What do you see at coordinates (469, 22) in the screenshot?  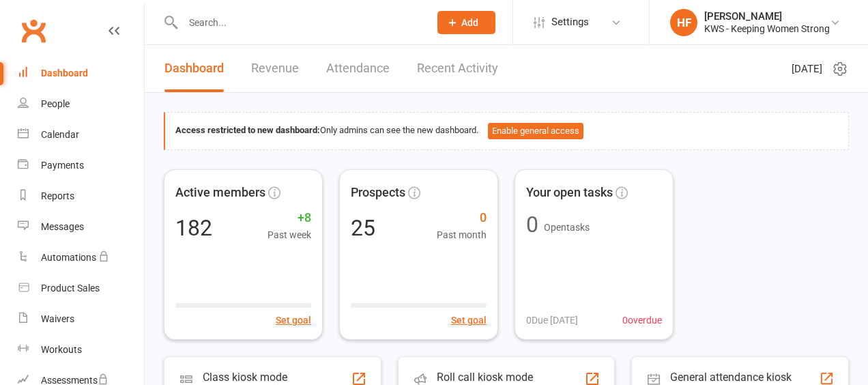 I see `span: Add` at bounding box center [469, 22].